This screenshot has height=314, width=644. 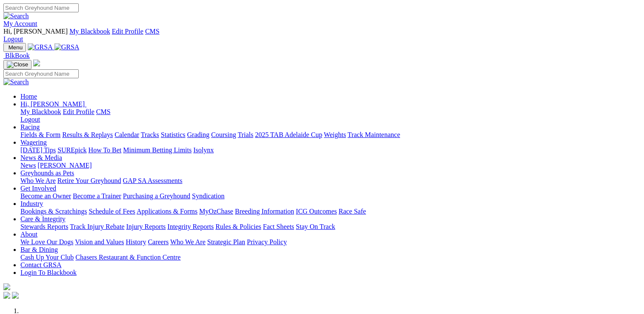 What do you see at coordinates (72, 150) in the screenshot?
I see `a: SUREpick` at bounding box center [72, 150].